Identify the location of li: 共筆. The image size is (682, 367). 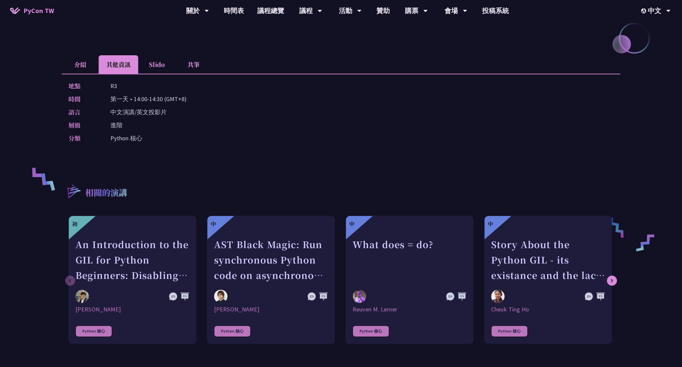
(193, 64).